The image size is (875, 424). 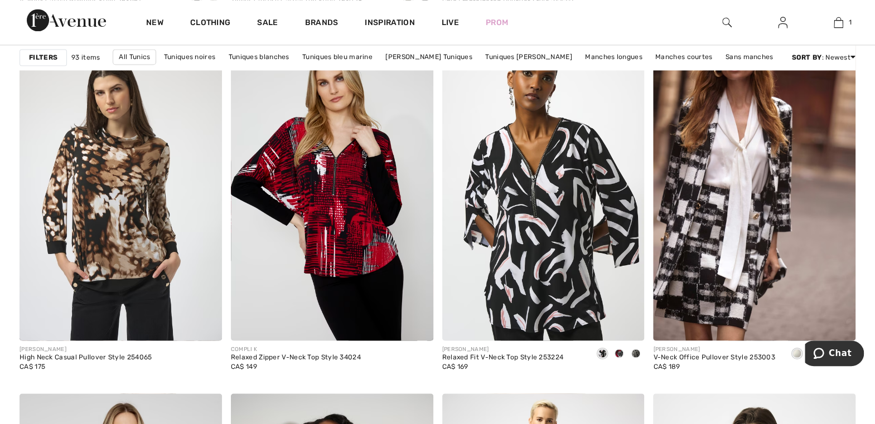 I want to click on img: search the website, so click(x=727, y=22).